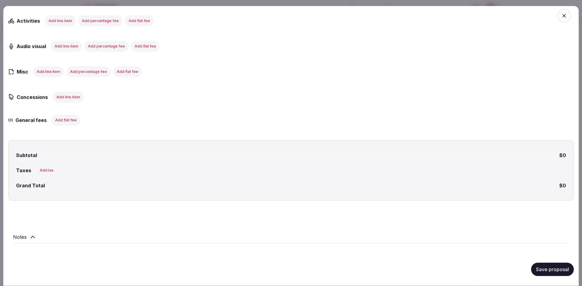 The width and height of the screenshot is (582, 286). Describe the element at coordinates (32, 120) in the screenshot. I see `h3: General fees` at that location.